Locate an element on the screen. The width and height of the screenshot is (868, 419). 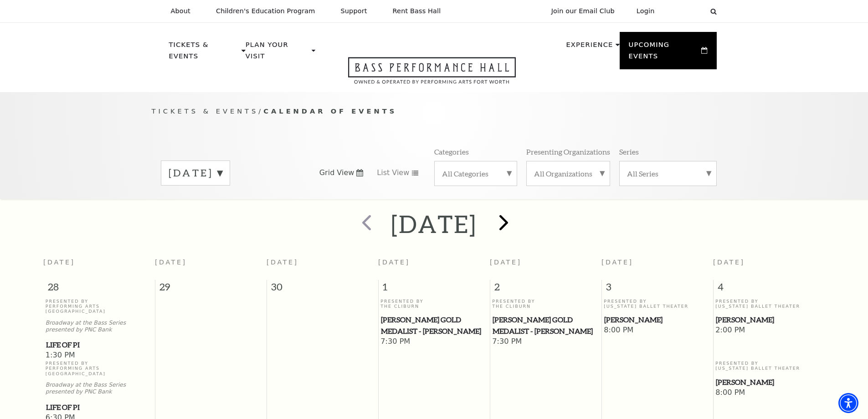
a: Open this option is located at coordinates (432, 74).